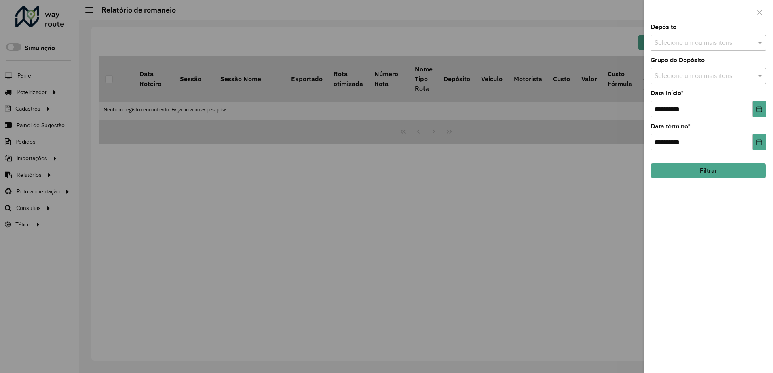 The height and width of the screenshot is (373, 773). Describe the element at coordinates (670, 127) in the screenshot. I see `label: Data término` at that location.